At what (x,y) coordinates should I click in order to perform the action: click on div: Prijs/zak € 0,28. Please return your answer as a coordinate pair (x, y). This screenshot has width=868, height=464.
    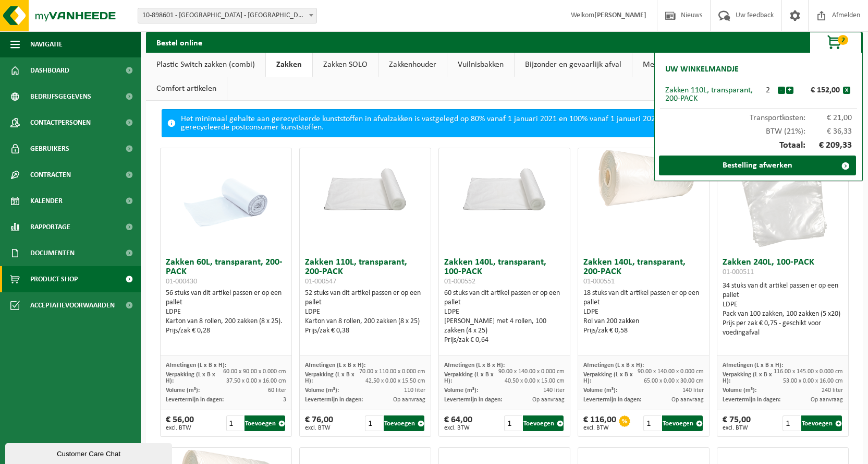
    Looking at the image, I should click on (227, 331).